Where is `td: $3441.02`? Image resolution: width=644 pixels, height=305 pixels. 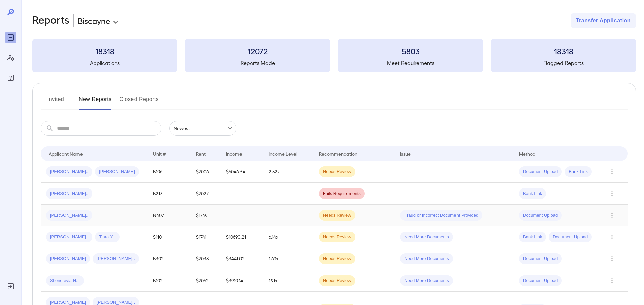 td: $3441.02 is located at coordinates (242, 259).